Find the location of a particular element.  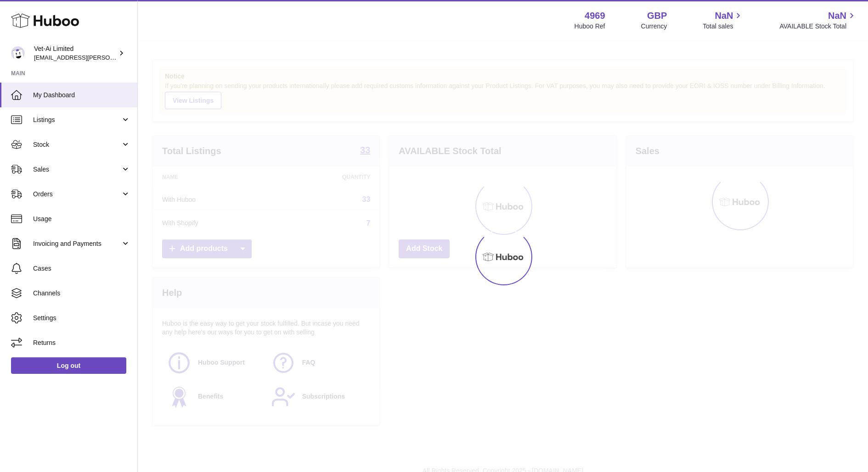

strong: 4969 is located at coordinates (595, 15).